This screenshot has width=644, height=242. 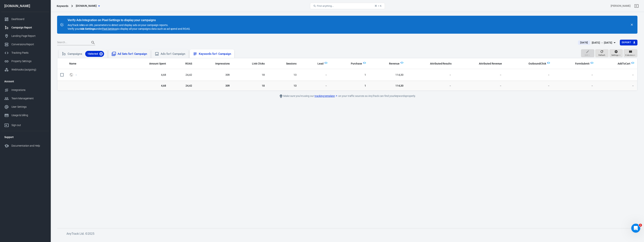 What do you see at coordinates (537, 64) in the screenshot?
I see `span: OutboundClick` at bounding box center [537, 64].